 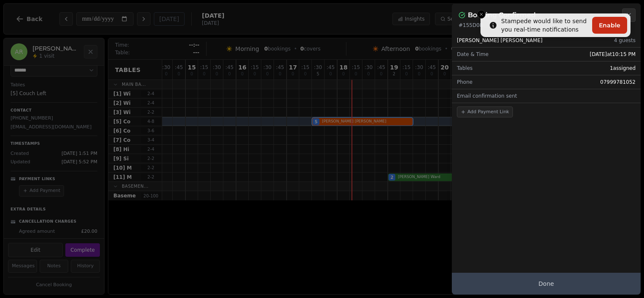 I want to click on span: 1 assigned, so click(x=622, y=68).